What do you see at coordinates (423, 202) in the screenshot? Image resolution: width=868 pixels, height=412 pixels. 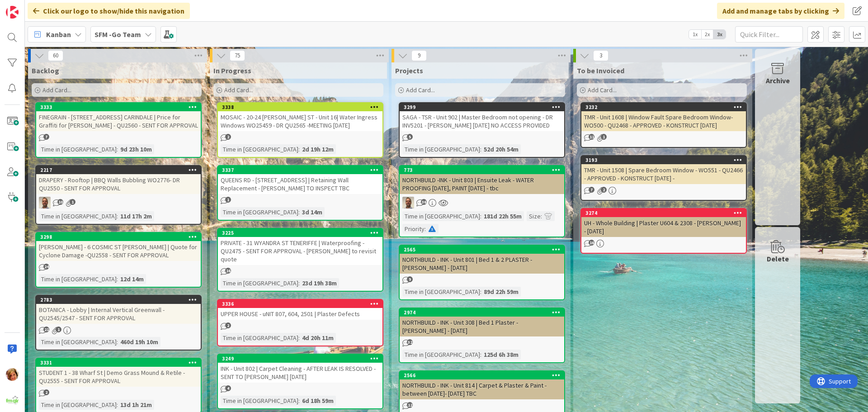 I see `span: 36` at bounding box center [423, 202].